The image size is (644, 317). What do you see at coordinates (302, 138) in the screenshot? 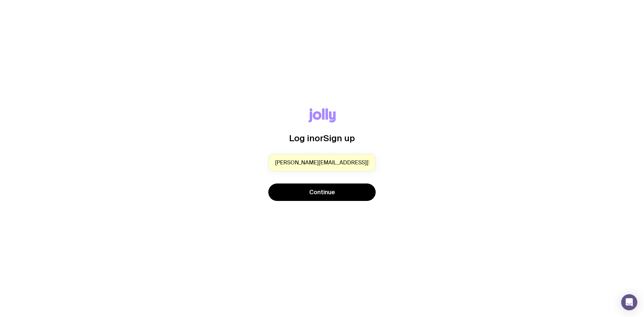
I see `span: Log in` at bounding box center [302, 138].